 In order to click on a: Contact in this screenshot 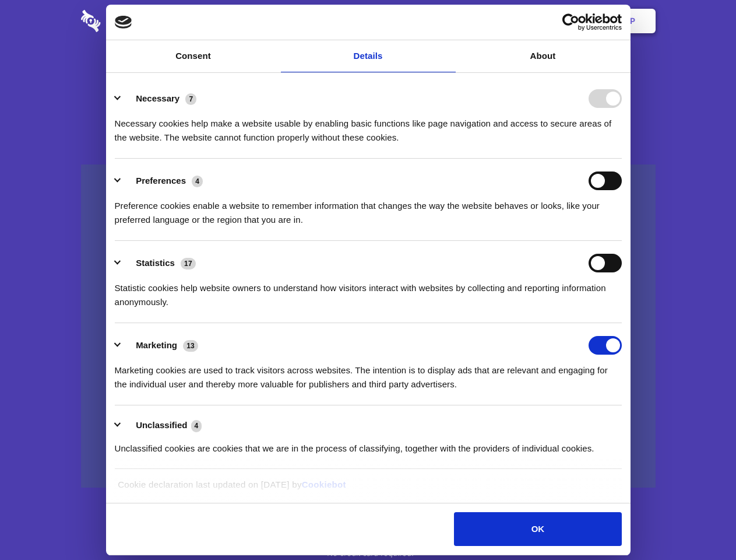, I will do `click(499, 21)`.